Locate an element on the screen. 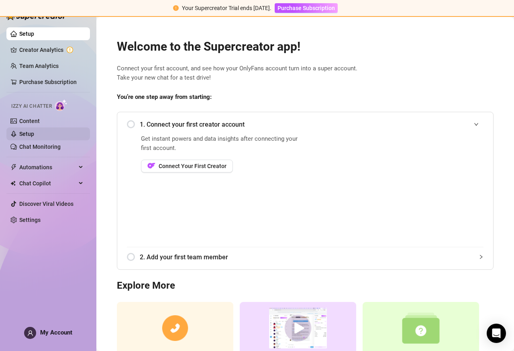 This screenshot has height=351, width=514. span: expanded is located at coordinates (476, 124).